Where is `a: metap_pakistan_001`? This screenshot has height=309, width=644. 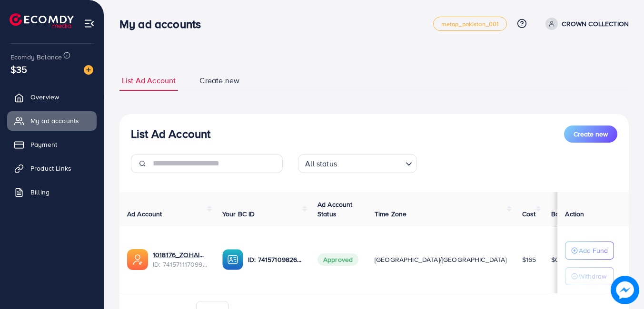
a: metap_pakistan_001 is located at coordinates (470, 24).